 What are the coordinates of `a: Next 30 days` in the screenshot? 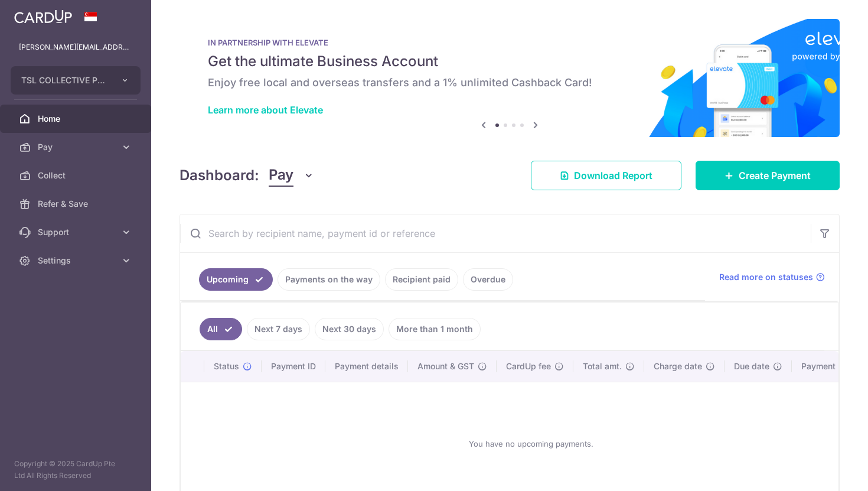 It's located at (349, 330).